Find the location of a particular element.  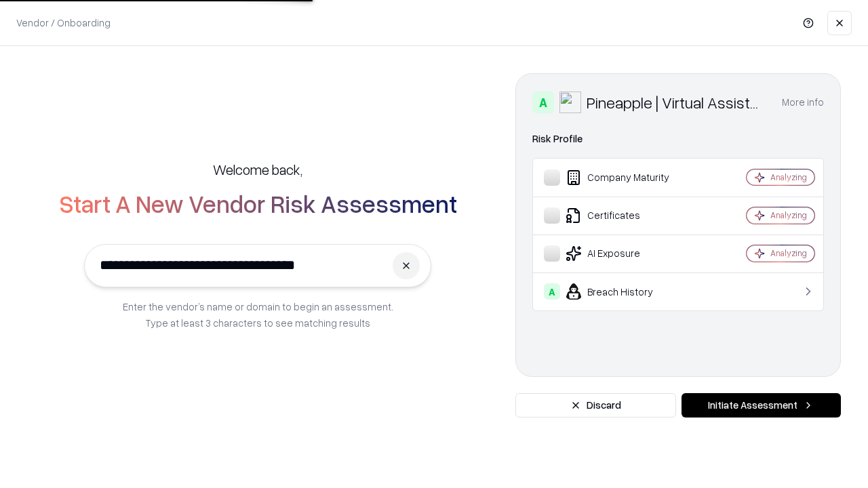

button: More info is located at coordinates (802, 103).